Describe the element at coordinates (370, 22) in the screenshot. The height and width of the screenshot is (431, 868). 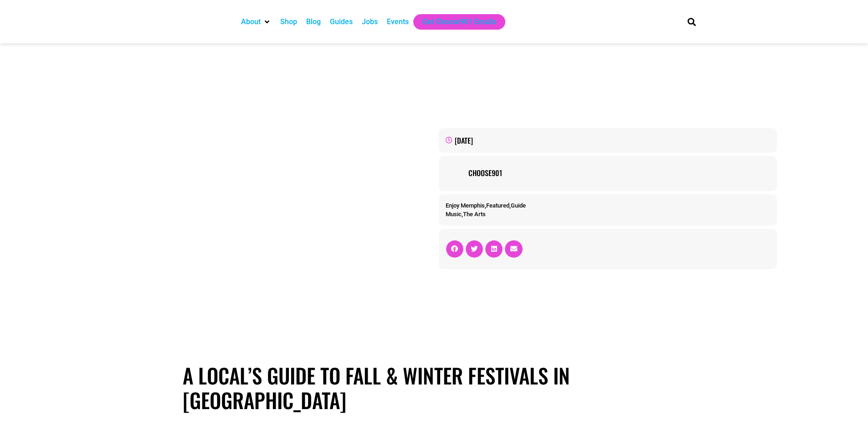
I see `a: Jobs` at that location.